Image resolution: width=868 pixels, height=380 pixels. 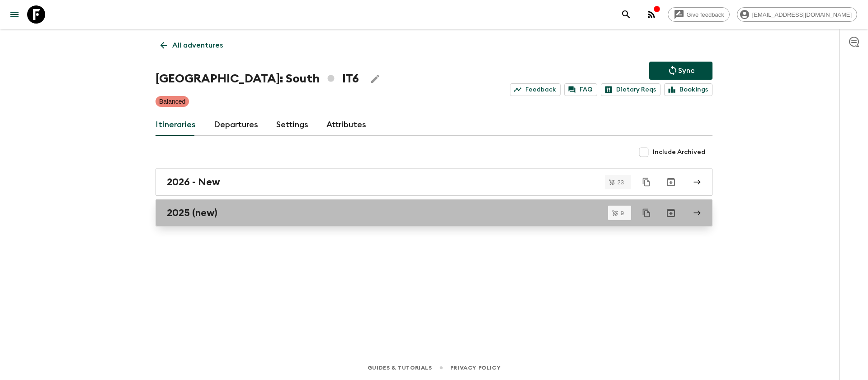 What do you see at coordinates (699, 15) in the screenshot?
I see `a: Give feedback` at bounding box center [699, 15].